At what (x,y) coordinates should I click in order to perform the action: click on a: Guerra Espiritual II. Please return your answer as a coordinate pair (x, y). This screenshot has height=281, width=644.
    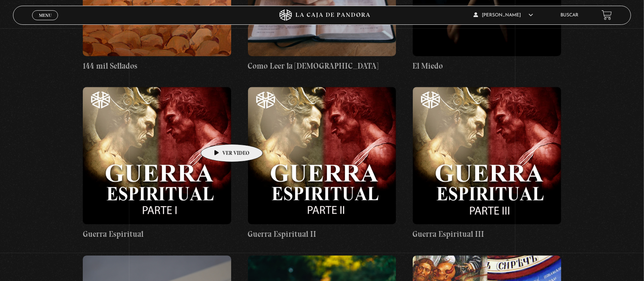
    Looking at the image, I should click on (322, 163).